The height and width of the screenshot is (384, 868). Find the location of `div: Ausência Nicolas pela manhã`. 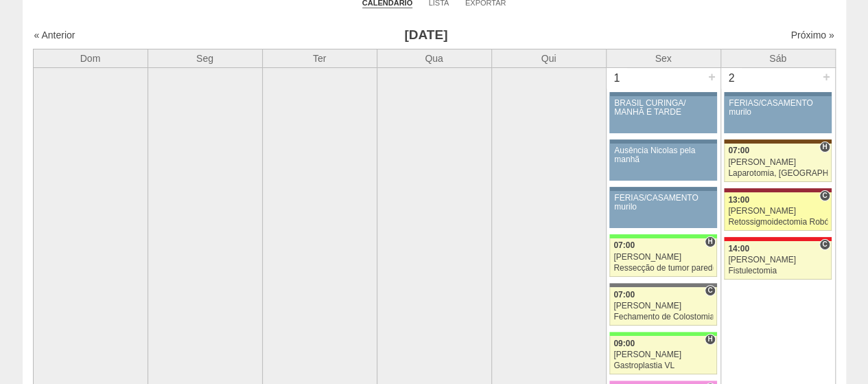

div: Ausência Nicolas pela manhã is located at coordinates (663, 155).